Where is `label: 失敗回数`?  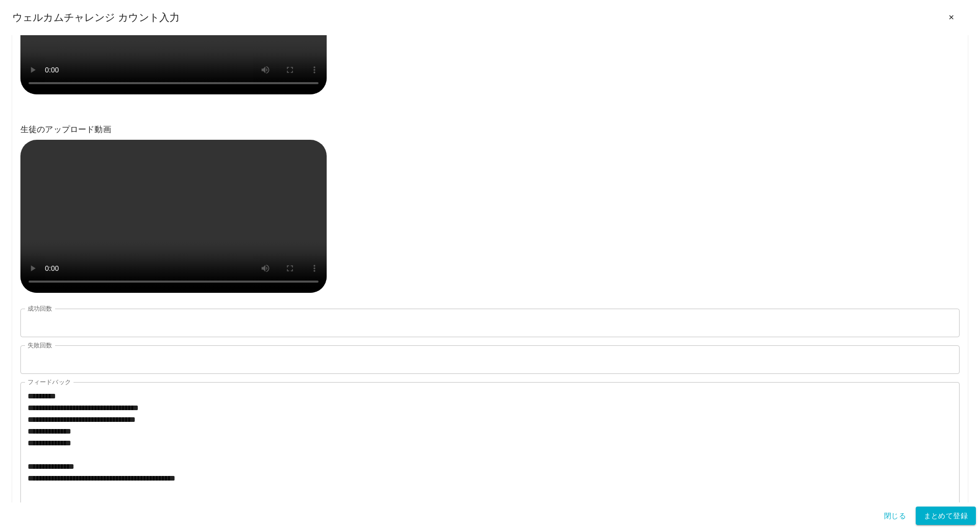 label: 失敗回数 is located at coordinates (40, 345).